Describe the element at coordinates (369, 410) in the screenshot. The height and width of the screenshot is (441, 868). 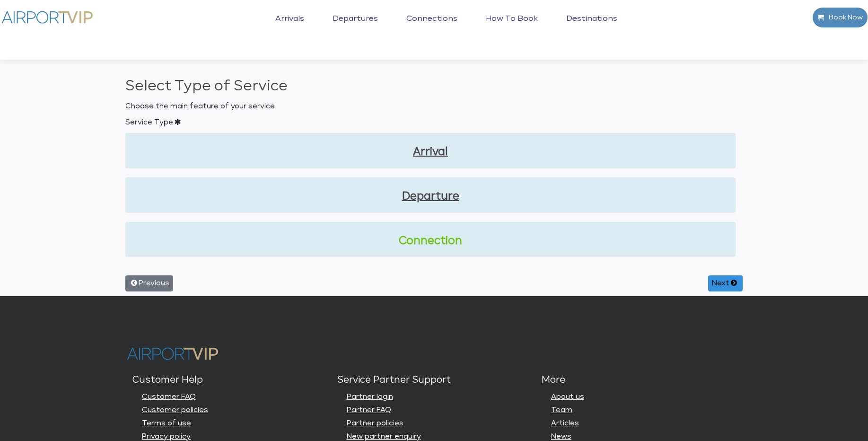
I see `a: Partner FAQ` at that location.